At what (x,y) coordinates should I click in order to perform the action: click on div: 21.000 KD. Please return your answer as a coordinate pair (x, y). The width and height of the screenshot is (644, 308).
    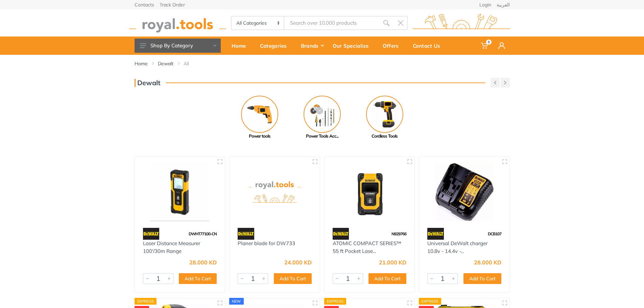
    Looking at the image, I should click on (392, 263).